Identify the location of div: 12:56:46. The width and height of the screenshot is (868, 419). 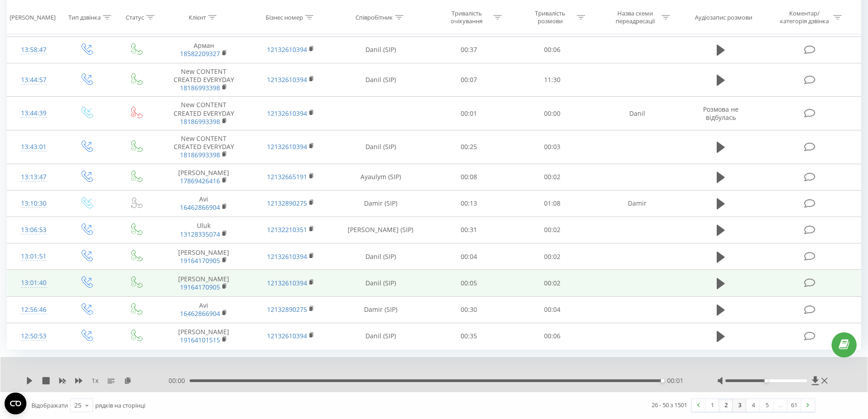
(33, 310).